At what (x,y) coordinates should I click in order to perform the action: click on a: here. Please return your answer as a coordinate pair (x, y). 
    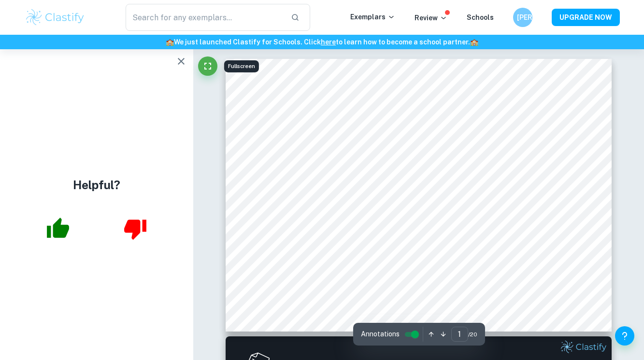
    Looking at the image, I should click on (328, 42).